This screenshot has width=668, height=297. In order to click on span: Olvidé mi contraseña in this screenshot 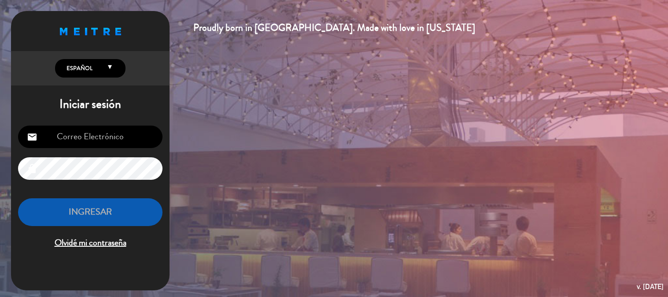, I will do `click(90, 243)`.